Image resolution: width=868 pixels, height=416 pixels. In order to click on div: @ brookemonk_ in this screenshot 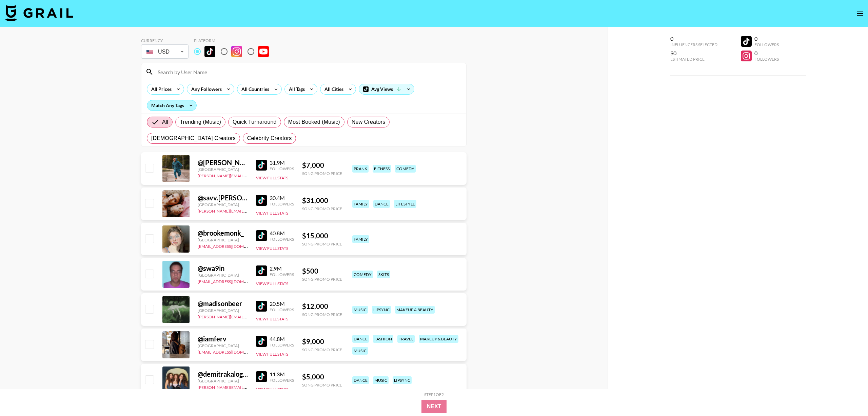, I will do `click(223, 233)`.